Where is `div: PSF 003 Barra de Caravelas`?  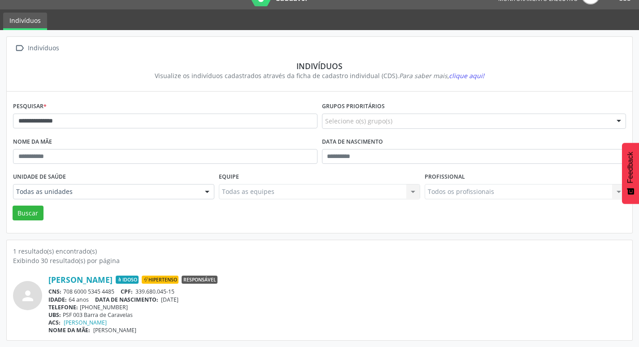
div: PSF 003 Barra de Caravelas is located at coordinates (337, 315).